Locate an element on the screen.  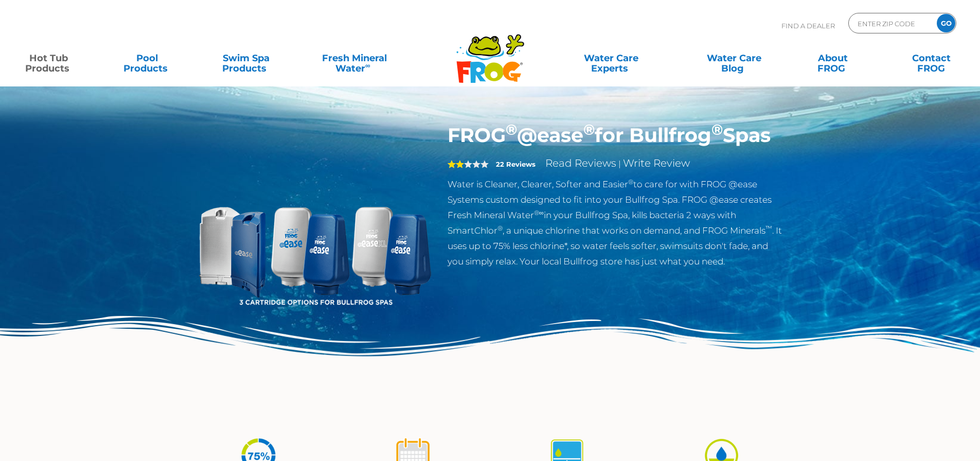
img: bullfrog-product-hero.png is located at coordinates (315, 241).